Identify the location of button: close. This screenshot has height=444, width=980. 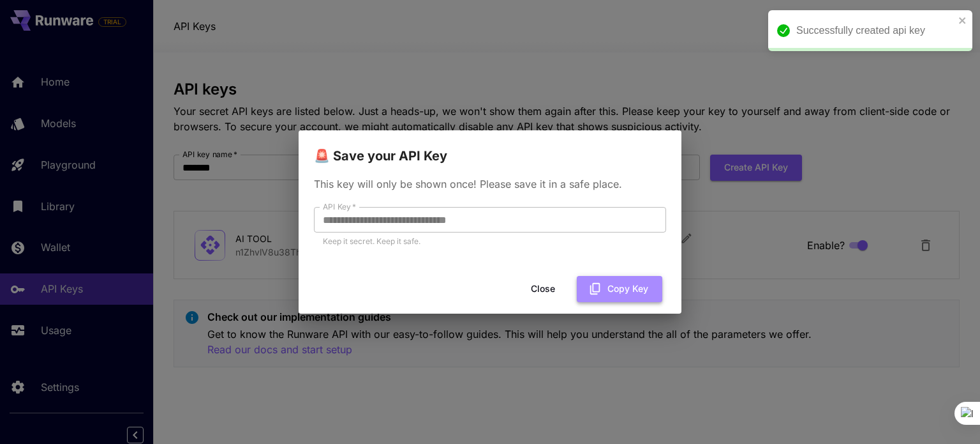
(963, 20).